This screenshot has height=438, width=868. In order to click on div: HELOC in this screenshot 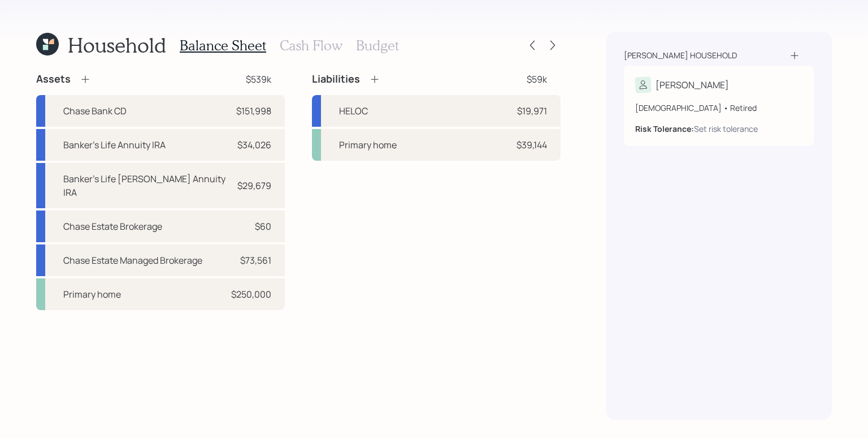, I will do `click(353, 110)`.